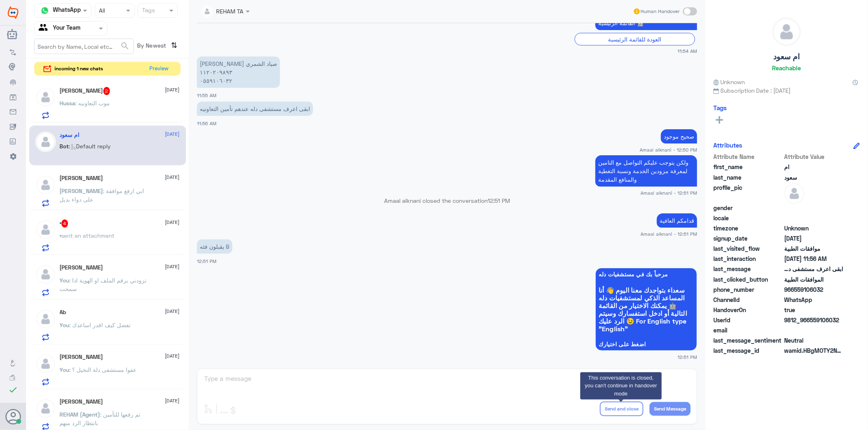  I want to click on button: Send and close, so click(621, 409).